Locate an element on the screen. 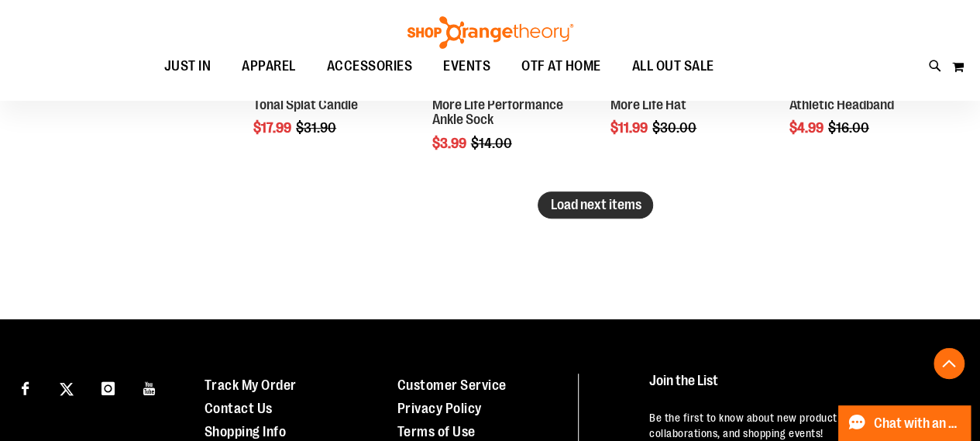  a: Customer Service is located at coordinates (451, 386).